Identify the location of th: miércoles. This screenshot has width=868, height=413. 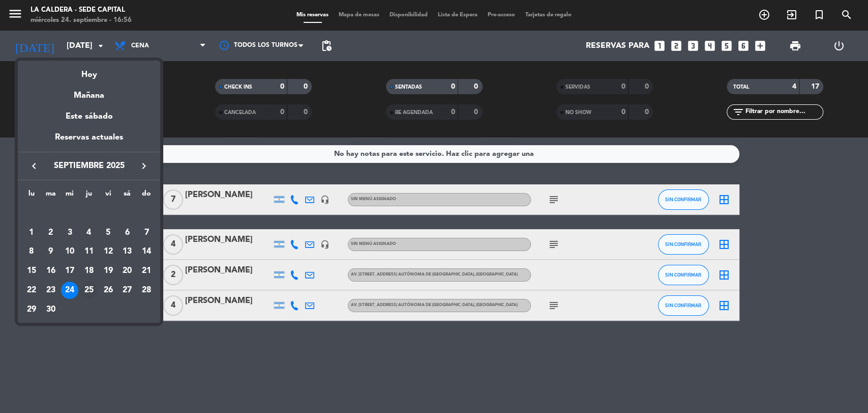
(69, 195).